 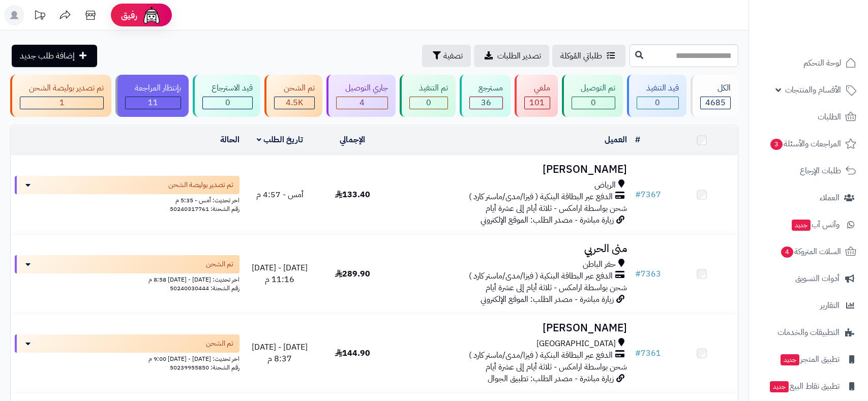 What do you see at coordinates (808, 198) in the screenshot?
I see `a: العملاء` at bounding box center [808, 198].